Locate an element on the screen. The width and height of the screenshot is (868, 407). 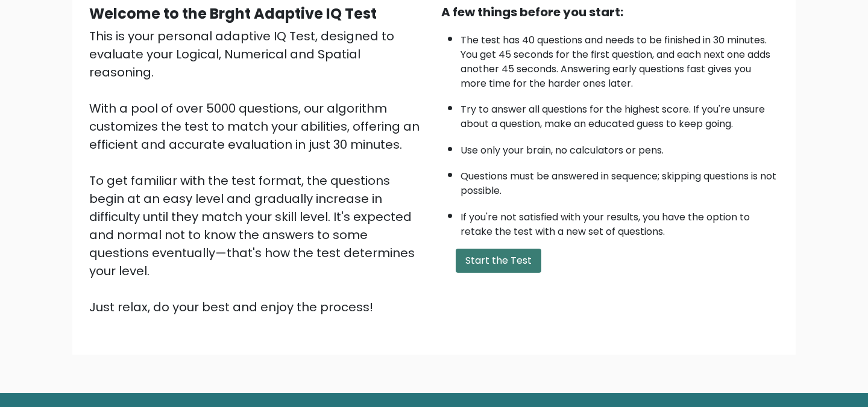
li: The test has 40 questions and needs to be finished in 30 minutes. You get 45 seconds for the firs... is located at coordinates (619, 59).